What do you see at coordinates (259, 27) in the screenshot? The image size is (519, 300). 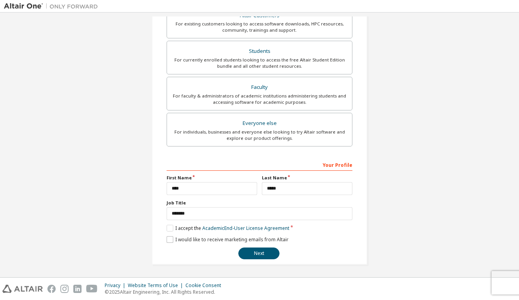 I see `div: For existing customers looking to access software downloads, HPC resources, community, trainings ...` at bounding box center [259, 27].